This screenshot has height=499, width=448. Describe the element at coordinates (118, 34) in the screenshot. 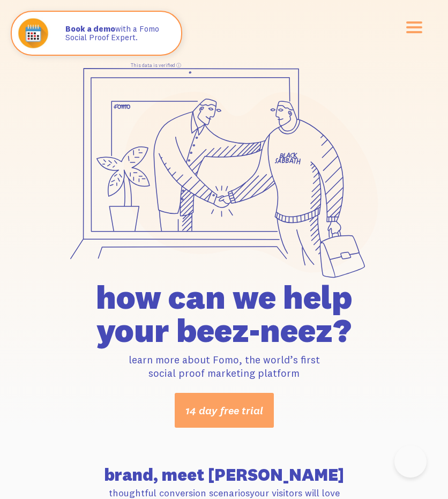

I see `p: with a Fomo Social Proof Expert.` at that location.